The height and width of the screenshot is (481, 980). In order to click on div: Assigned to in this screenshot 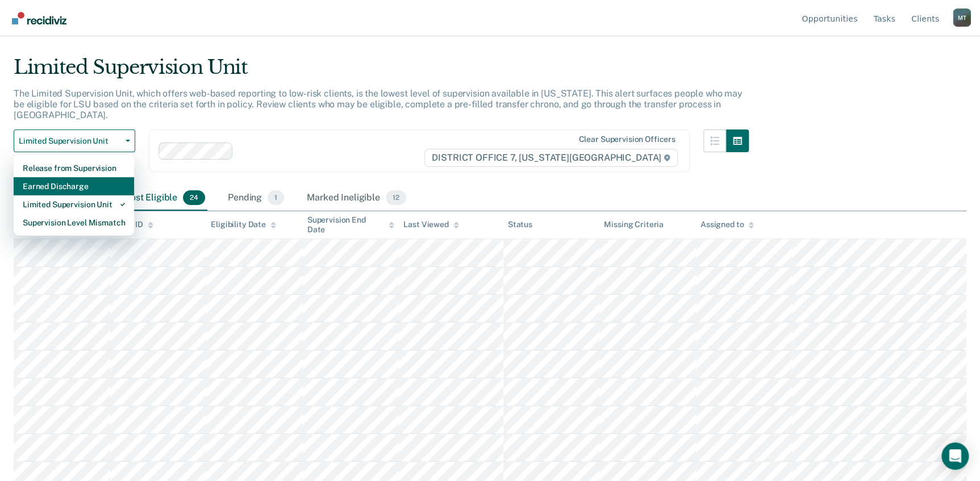, I will do `click(727, 225)`.